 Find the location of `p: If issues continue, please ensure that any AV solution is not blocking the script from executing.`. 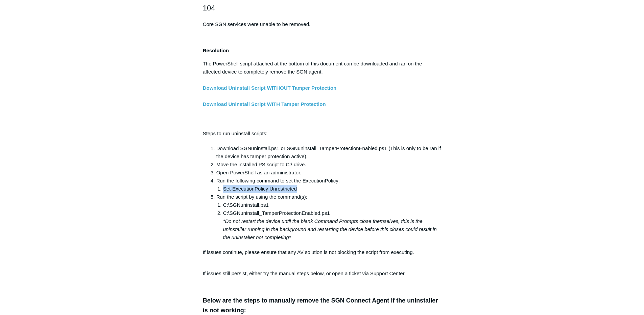

p: If issues continue, please ensure that any AV solution is not blocking the script from executing. is located at coordinates (322, 256).